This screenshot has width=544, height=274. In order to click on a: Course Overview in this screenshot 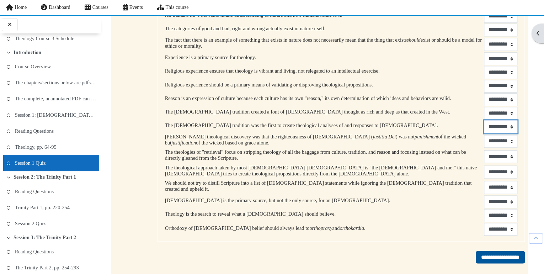, I will do `click(33, 66)`.